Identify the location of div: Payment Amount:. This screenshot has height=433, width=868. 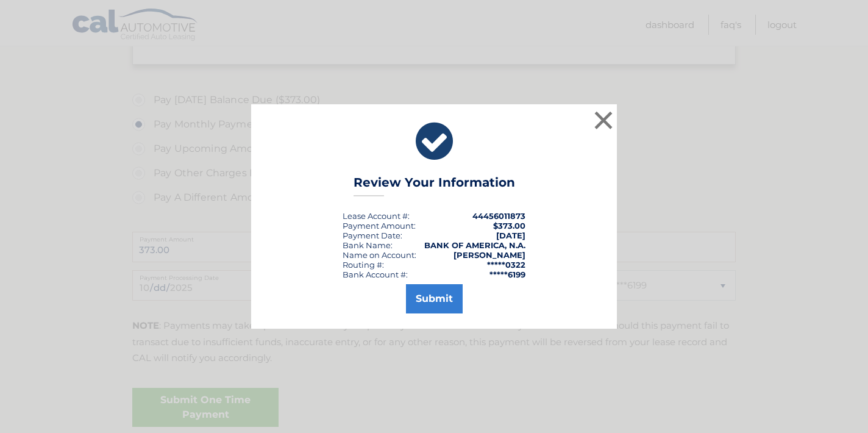
(379, 226).